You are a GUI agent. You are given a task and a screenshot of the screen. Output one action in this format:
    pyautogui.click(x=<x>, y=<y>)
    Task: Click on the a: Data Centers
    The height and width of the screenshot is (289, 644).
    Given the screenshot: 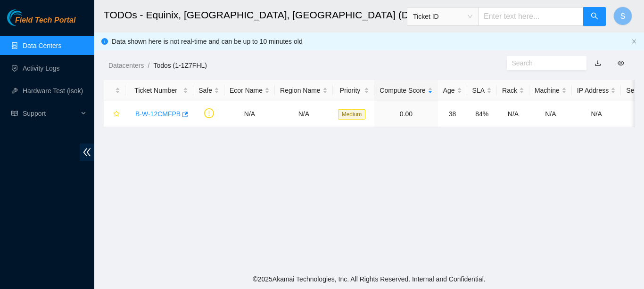 What is the action you would take?
    pyautogui.click(x=42, y=45)
    